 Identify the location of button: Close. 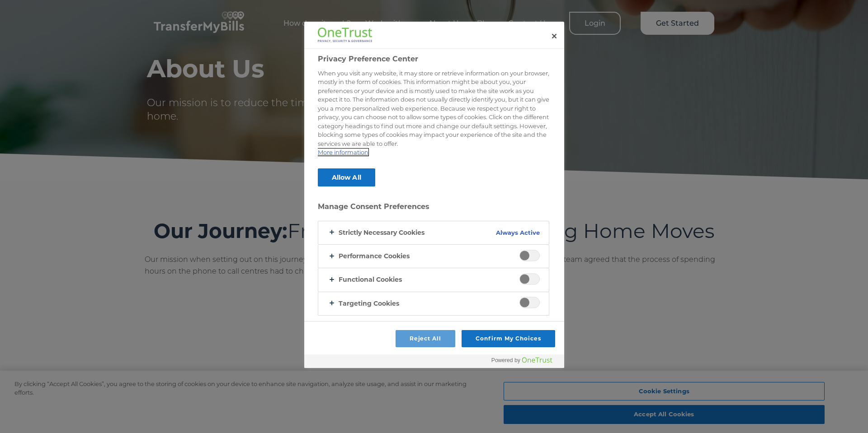
(554, 36).